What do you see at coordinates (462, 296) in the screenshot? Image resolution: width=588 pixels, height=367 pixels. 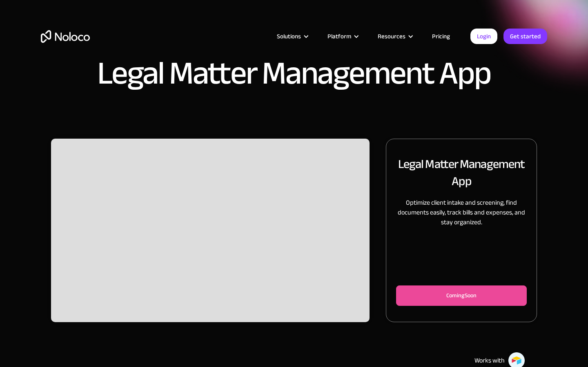 I see `div: Coming Soon` at bounding box center [462, 296].